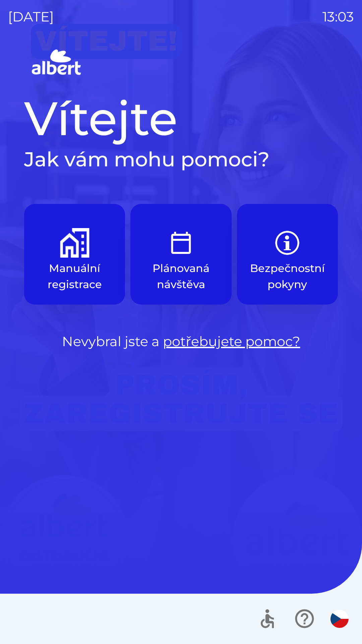 This screenshot has height=644, width=362. Describe the element at coordinates (74, 276) in the screenshot. I see `p: Manuální registrace` at that location.